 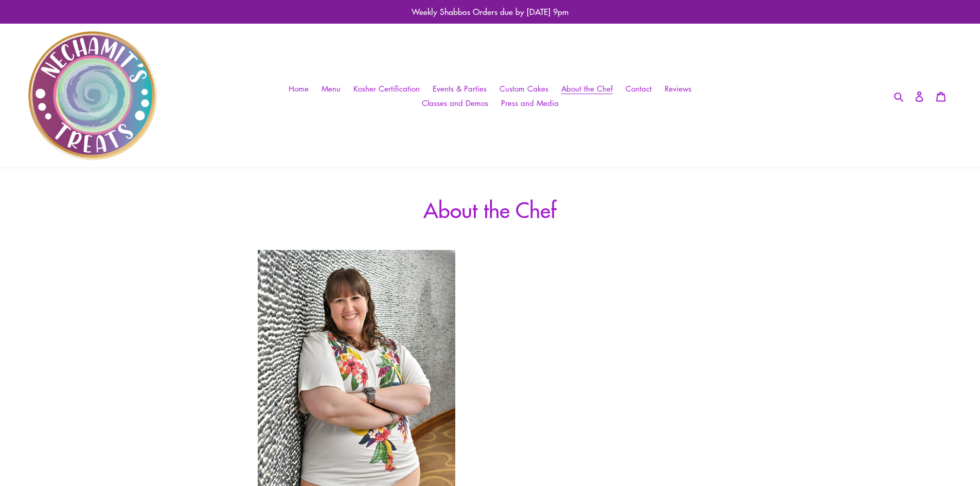 What do you see at coordinates (638, 89) in the screenshot?
I see `a: Contact` at bounding box center [638, 89].